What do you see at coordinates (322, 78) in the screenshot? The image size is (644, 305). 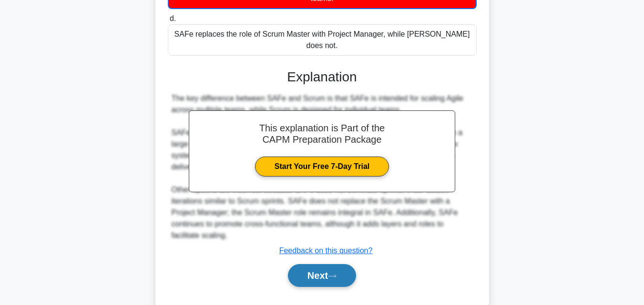 I see `h3: Explanation` at bounding box center [322, 78].